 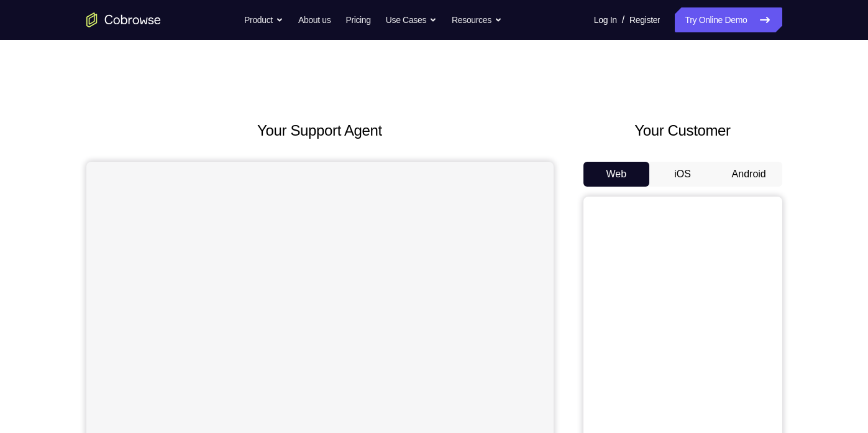 I want to click on button: Resources, so click(x=477, y=20).